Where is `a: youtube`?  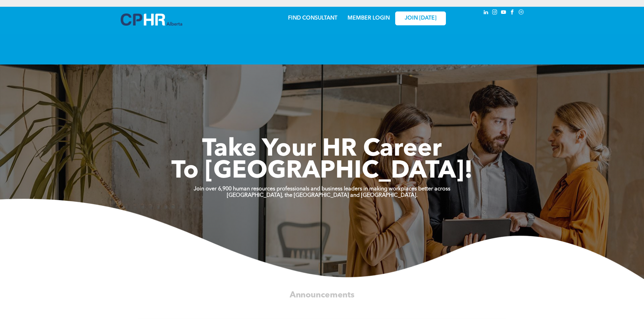
a: youtube is located at coordinates (504, 13).